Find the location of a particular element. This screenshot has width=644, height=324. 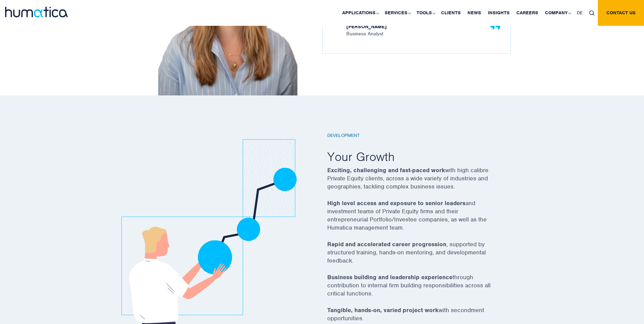

p: , supported by structured training, hands-on mentoring, and developmental feedback. is located at coordinates (419, 256).